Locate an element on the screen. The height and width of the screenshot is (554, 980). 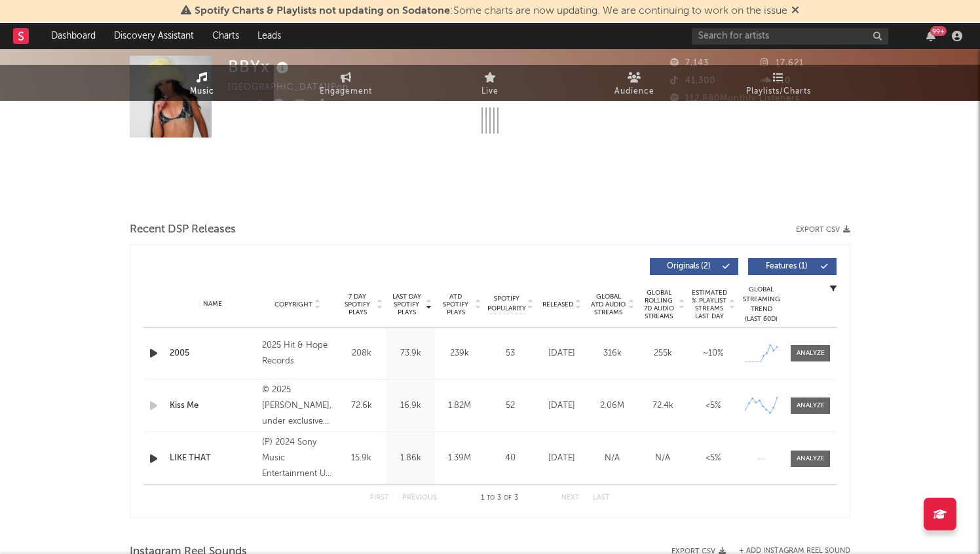
div: 316k is located at coordinates (612, 353).